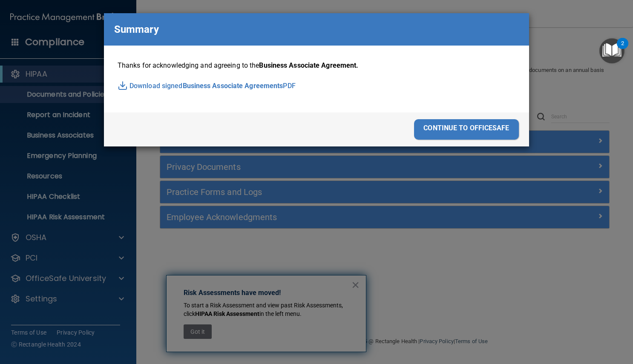 This screenshot has height=364, width=633. Describe the element at coordinates (233, 86) in the screenshot. I see `span: Business Associate Agreements` at that location.